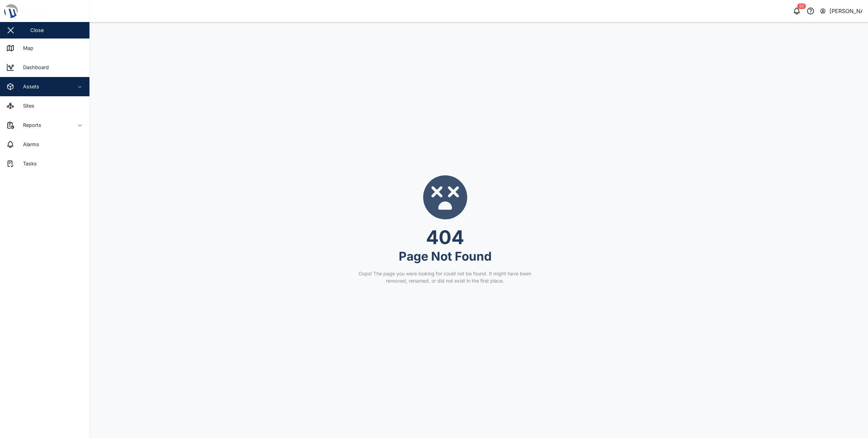 The height and width of the screenshot is (438, 868). I want to click on div: Reports, so click(29, 125).